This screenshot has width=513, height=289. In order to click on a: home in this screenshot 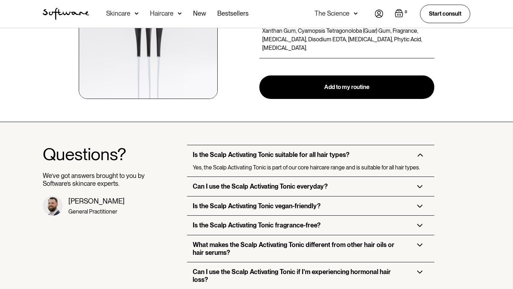, I will do `click(66, 14)`.